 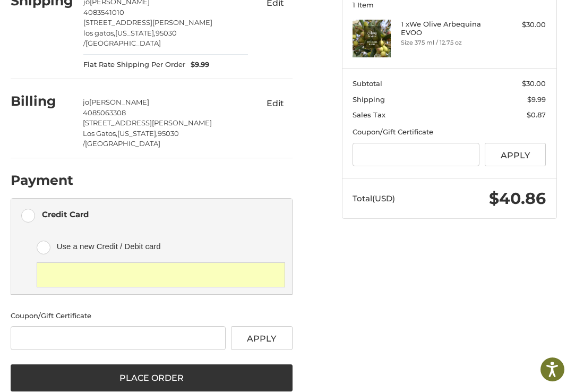 What do you see at coordinates (135, 65) in the screenshot?
I see `span: Flat Rate Shipping Per Order` at bounding box center [135, 65].